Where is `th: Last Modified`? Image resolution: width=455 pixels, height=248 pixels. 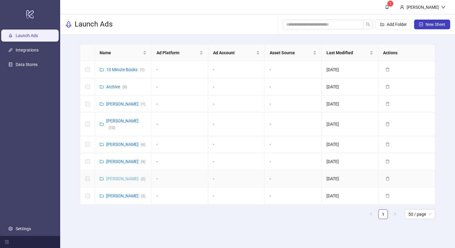 th: Last Modified is located at coordinates (350, 53).